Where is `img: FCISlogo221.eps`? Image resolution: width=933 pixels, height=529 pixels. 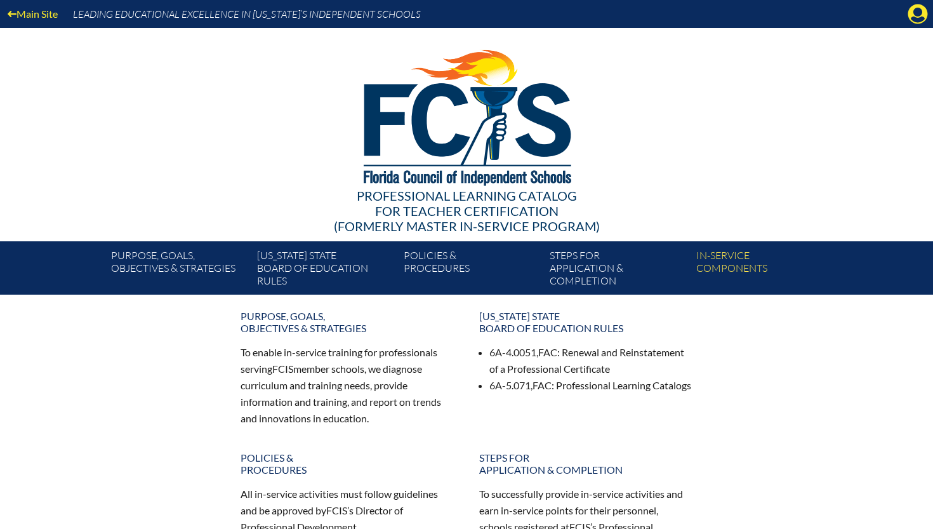 img: FCISlogo221.eps is located at coordinates (467, 114).